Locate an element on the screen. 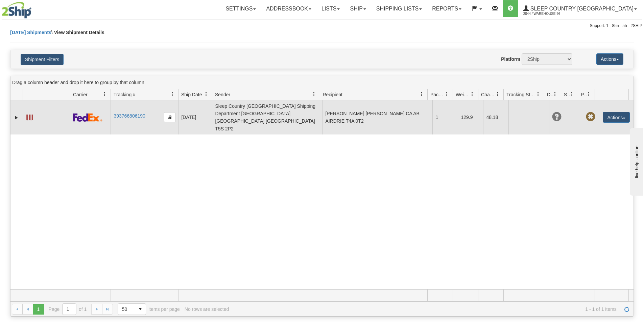 This screenshot has width=644, height=322. input: Page 1 is located at coordinates (69, 309).